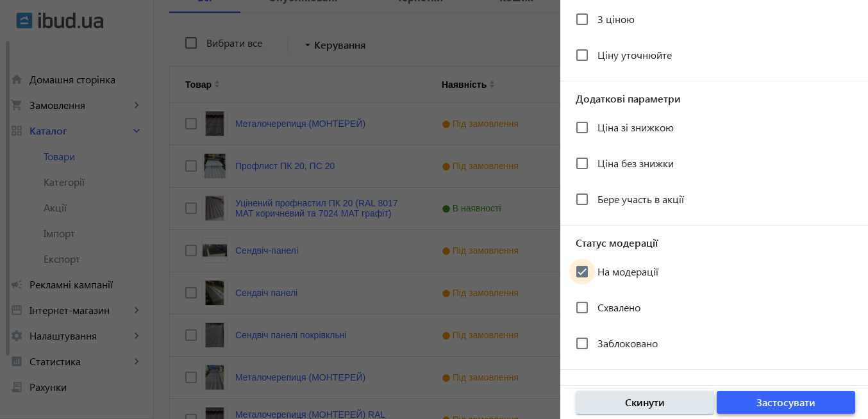  Describe the element at coordinates (634, 54) in the screenshot. I see `span: Ціну уточнюйте` at that location.